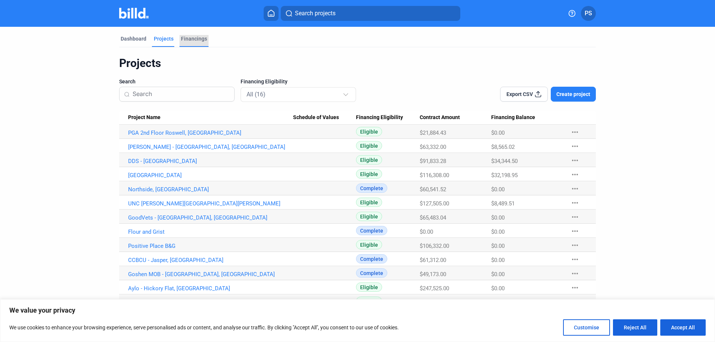  I want to click on span: $61,312.00, so click(433, 260).